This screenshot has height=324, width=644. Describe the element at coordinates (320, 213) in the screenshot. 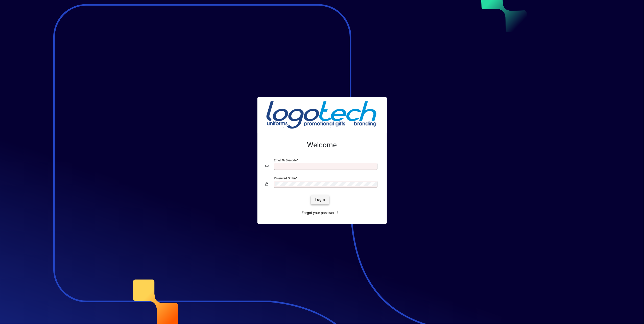

I see `a: Forgot your password?` at that location.